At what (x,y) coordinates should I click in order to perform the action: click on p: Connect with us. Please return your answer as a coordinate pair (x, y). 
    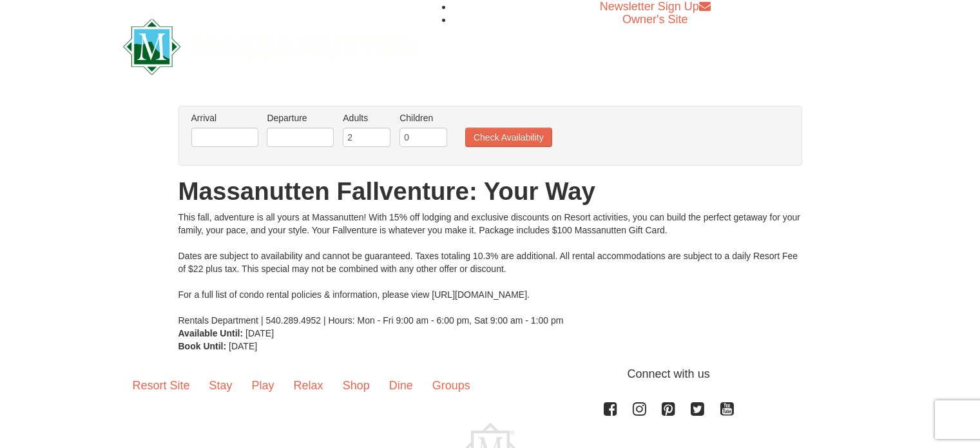
    Looking at the image, I should click on (491, 374).